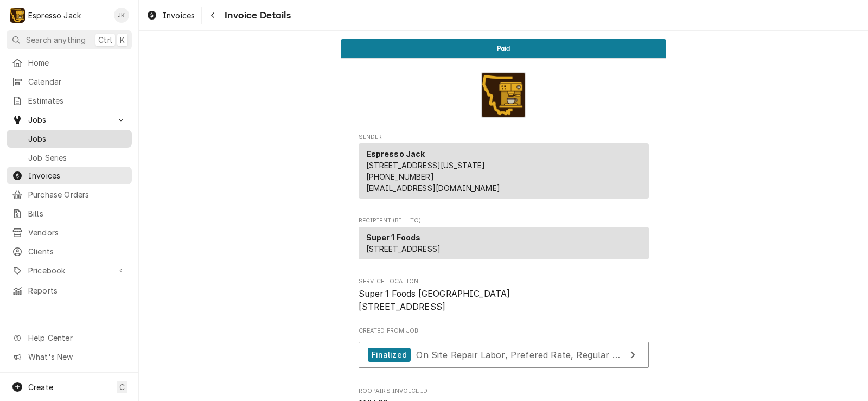  I want to click on div: E, so click(17, 15).